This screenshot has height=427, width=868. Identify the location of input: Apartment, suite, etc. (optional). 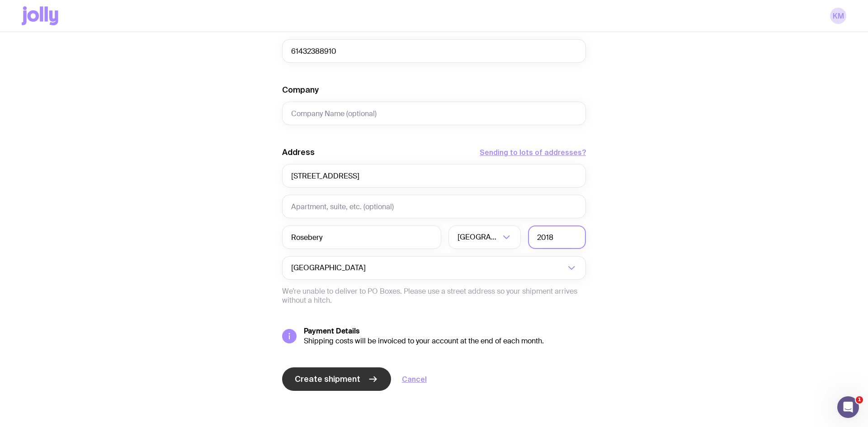
(434, 207).